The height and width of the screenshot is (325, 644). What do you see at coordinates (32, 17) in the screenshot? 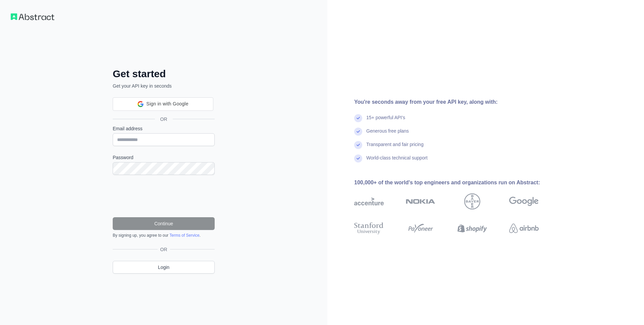
I see `img: Workflow` at bounding box center [32, 17].